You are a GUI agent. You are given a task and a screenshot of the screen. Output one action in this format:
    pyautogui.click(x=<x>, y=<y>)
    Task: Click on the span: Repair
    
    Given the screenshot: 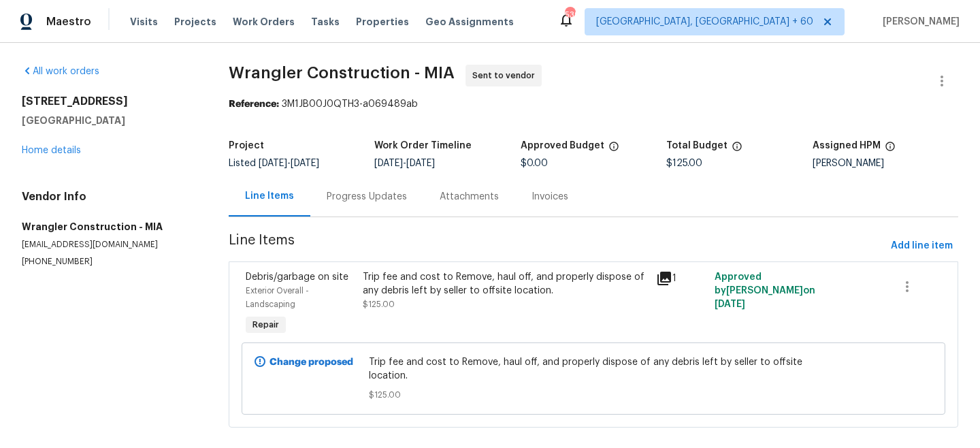 What is the action you would take?
    pyautogui.click(x=266, y=325)
    